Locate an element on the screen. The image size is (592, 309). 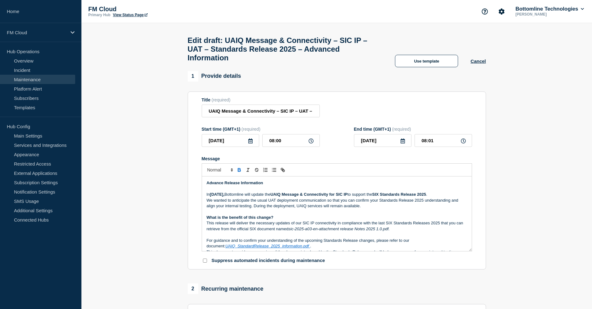
em: sic-2025-a03-en-attachment release Notes 2025 1.0.pdf. is located at coordinates (339, 229).